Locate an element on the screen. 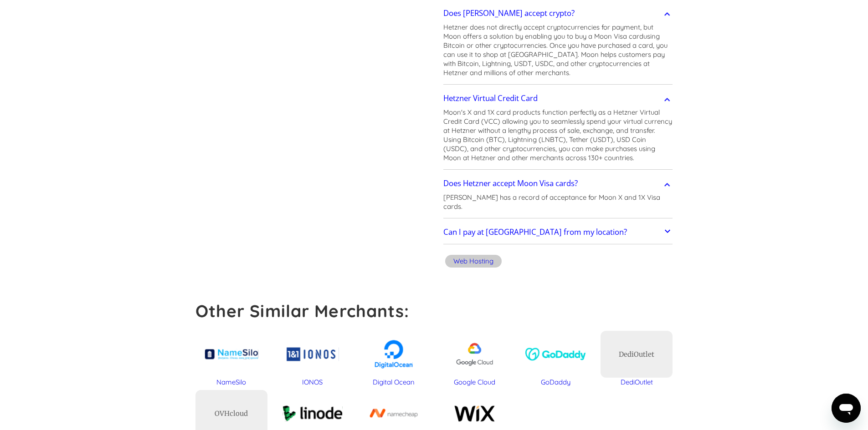  div: NameSilo is located at coordinates (231, 382).